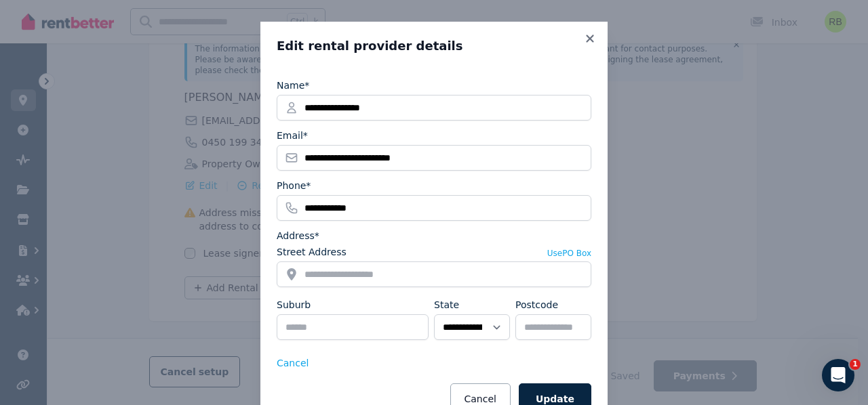  What do you see at coordinates (292, 363) in the screenshot?
I see `button: Cancel` at bounding box center [292, 363].